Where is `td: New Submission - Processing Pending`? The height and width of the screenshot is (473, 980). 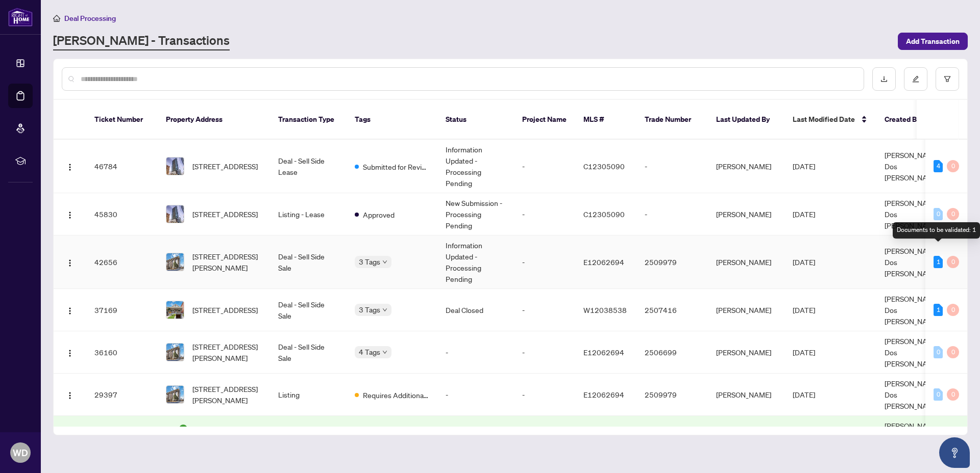 td: New Submission - Processing Pending is located at coordinates (476, 214).